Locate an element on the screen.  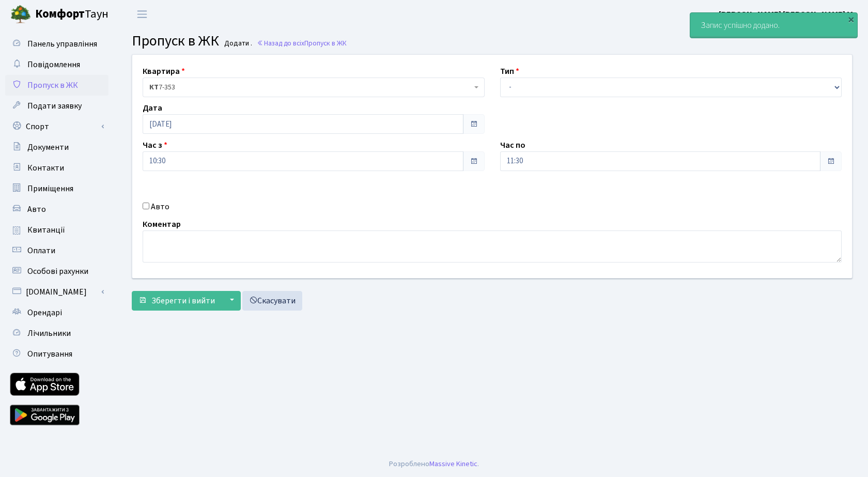
label: Квартира is located at coordinates (164, 71).